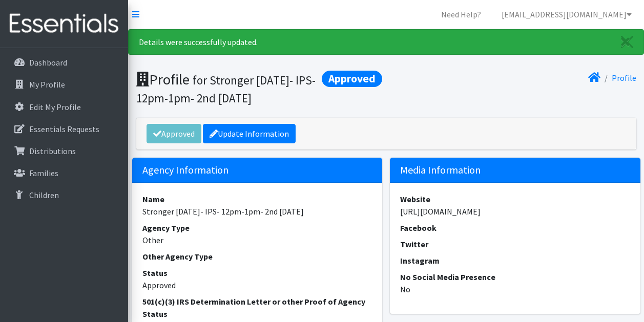 The image size is (644, 322). I want to click on p: My Profile, so click(47, 85).